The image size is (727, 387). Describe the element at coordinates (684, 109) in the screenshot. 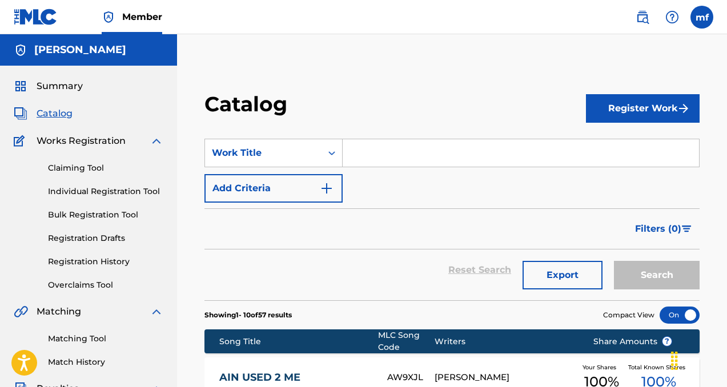

I see `img: f7272a7cc735f4ea7f67.svg` at that location.